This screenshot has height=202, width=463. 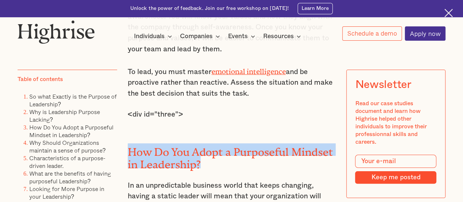 I want to click on input: Your e-mail, so click(x=396, y=161).